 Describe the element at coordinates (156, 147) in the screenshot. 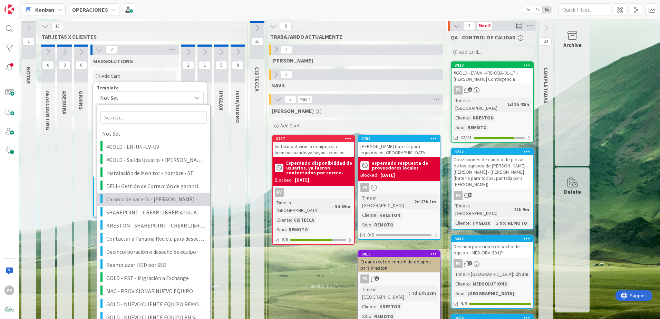

I see `span: #GOLD - EN-UN-EV-UV` at that location.